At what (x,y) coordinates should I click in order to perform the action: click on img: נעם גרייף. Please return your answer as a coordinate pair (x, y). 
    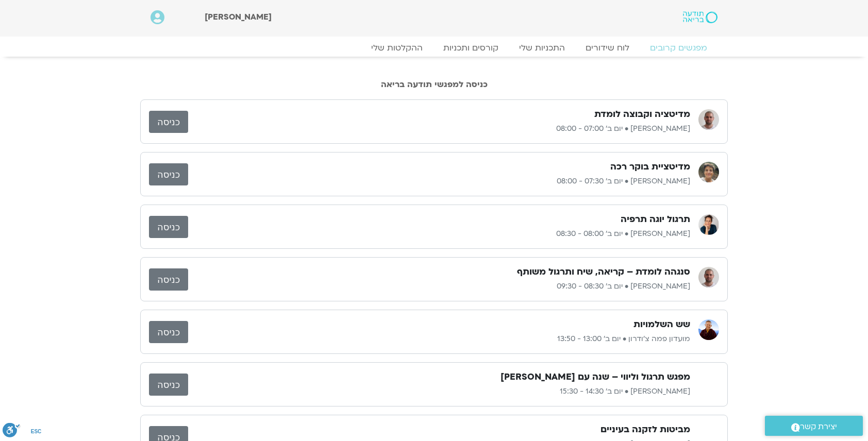
    Looking at the image, I should click on (709, 172).